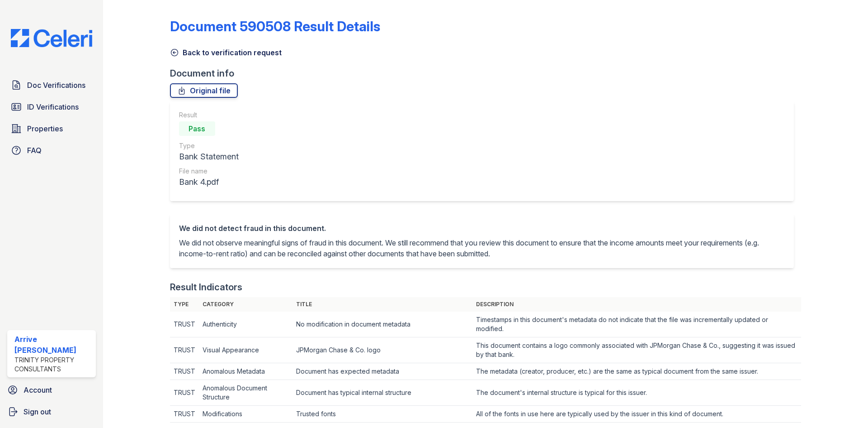 The width and height of the screenshot is (868, 428). Describe the element at coordinates (51, 390) in the screenshot. I see `a: Account` at that location.